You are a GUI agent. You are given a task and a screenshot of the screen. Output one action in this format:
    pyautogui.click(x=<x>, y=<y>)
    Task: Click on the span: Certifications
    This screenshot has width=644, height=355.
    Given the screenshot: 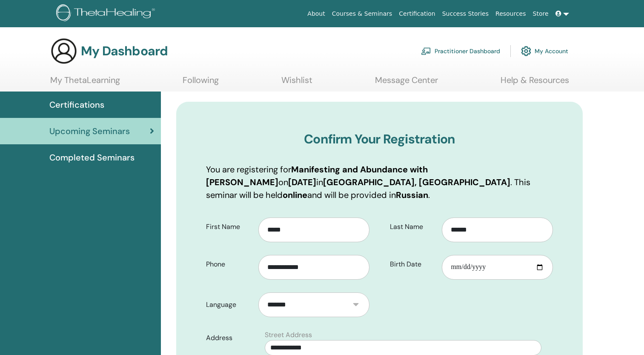 What is the action you would take?
    pyautogui.click(x=77, y=105)
    